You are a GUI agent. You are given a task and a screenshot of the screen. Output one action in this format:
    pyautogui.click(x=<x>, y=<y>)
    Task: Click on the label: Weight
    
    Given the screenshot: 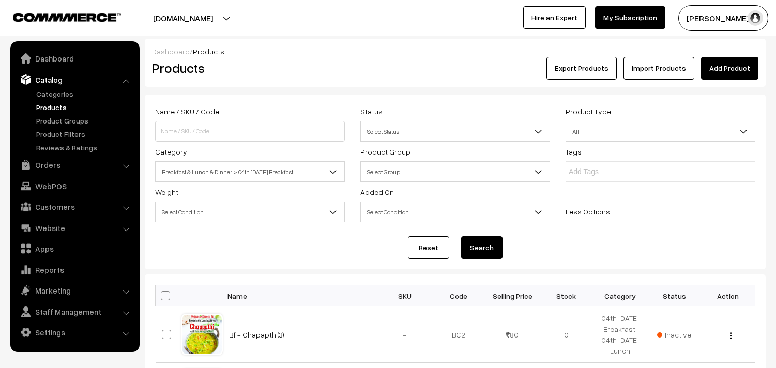 What is the action you would take?
    pyautogui.click(x=166, y=192)
    